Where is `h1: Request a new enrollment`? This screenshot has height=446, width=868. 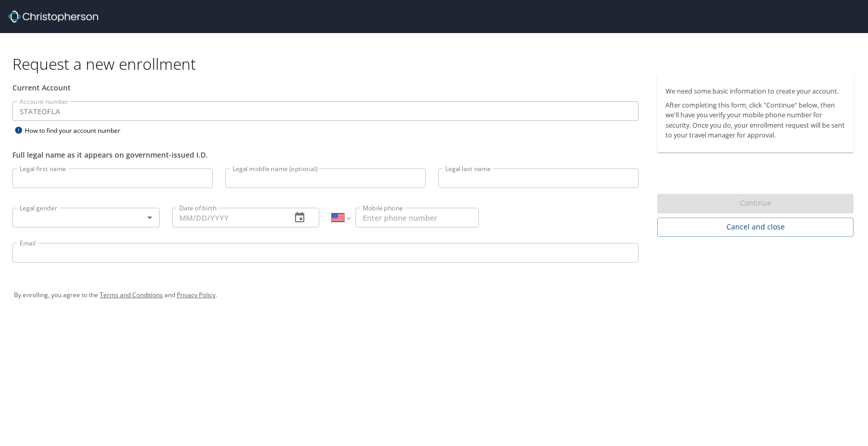 h1: Request a new enrollment is located at coordinates (437, 63).